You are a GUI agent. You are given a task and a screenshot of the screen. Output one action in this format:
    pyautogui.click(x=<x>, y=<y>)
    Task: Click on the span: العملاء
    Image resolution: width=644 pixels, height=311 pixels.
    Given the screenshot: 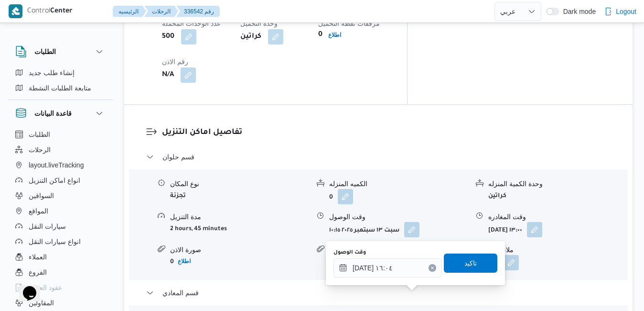 What is the action you would take?
    pyautogui.click(x=38, y=257)
    